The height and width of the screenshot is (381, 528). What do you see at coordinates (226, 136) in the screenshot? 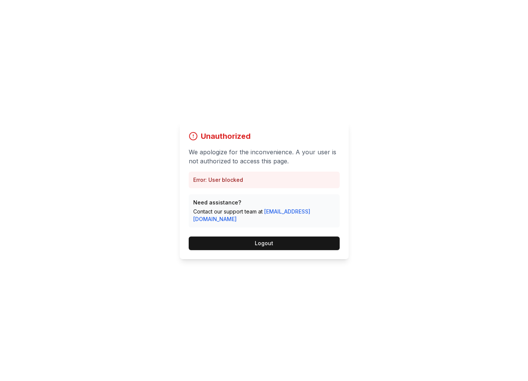
I see `h1: Unauthorized` at bounding box center [226, 136].